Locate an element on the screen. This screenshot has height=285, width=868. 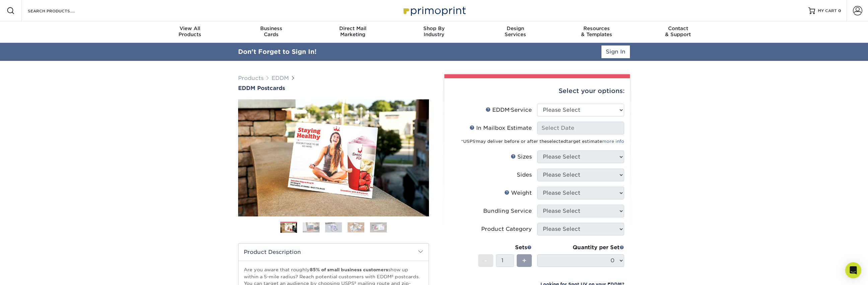
a: BusinessCards is located at coordinates (271, 32).